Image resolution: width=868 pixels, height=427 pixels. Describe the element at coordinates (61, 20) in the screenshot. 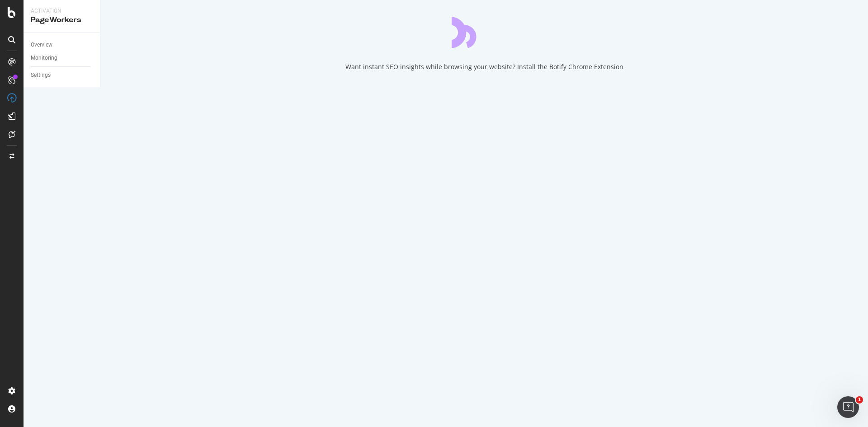

I see `div: PageWorkers` at that location.